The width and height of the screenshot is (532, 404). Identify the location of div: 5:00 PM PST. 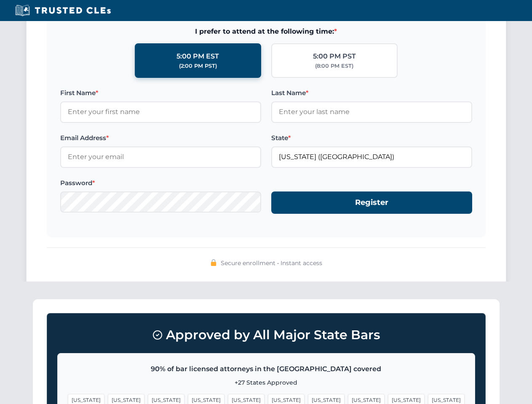
(334, 57).